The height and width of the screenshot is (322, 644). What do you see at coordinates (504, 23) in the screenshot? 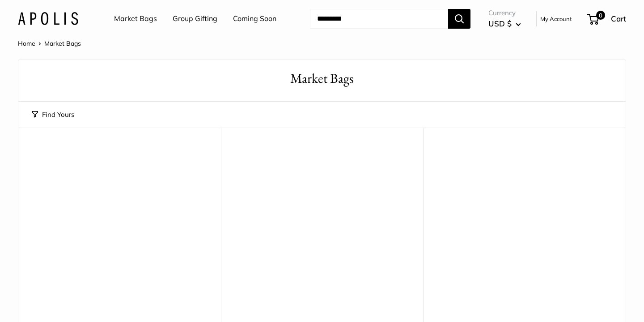
I see `button: USD $` at bounding box center [504, 23].